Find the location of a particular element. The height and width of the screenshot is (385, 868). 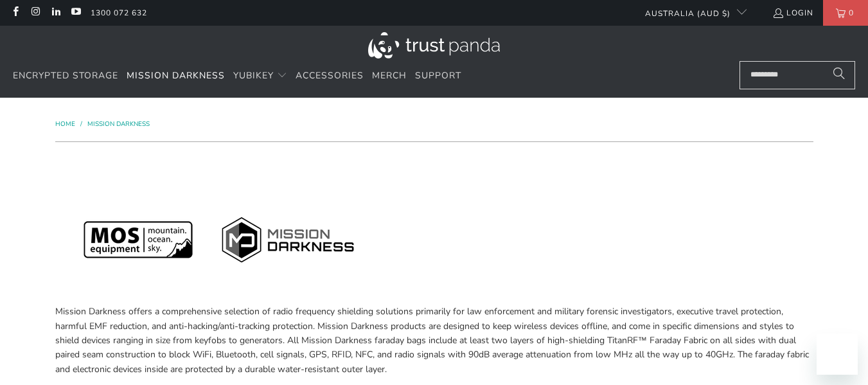

a: Merch is located at coordinates (389, 76).